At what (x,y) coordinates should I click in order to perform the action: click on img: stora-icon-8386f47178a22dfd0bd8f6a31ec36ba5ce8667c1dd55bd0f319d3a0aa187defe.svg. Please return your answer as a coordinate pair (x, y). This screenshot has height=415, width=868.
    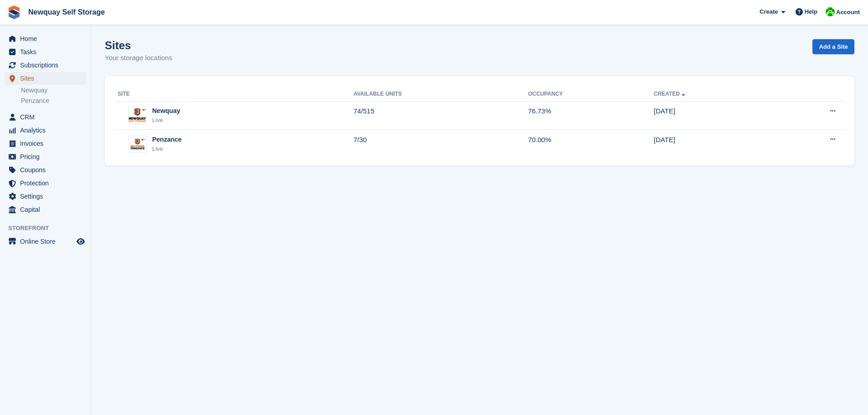
    Looking at the image, I should click on (14, 13).